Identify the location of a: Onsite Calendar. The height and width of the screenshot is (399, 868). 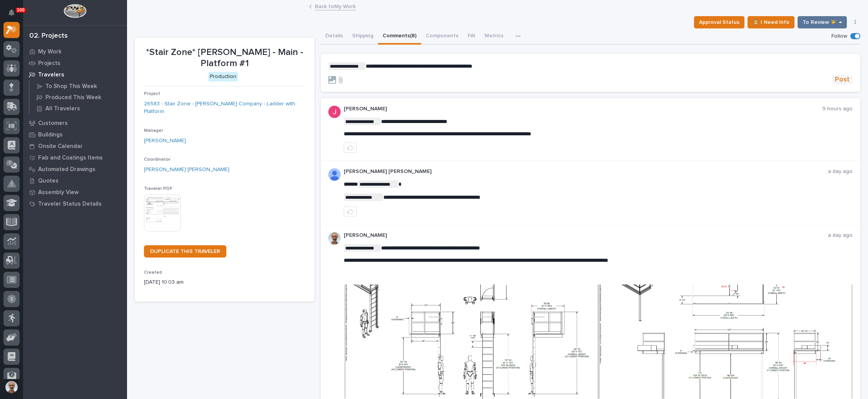
(75, 146).